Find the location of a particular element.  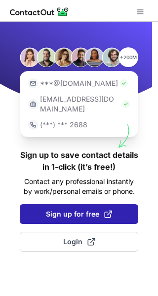

img: Person #1 is located at coordinates (30, 57).